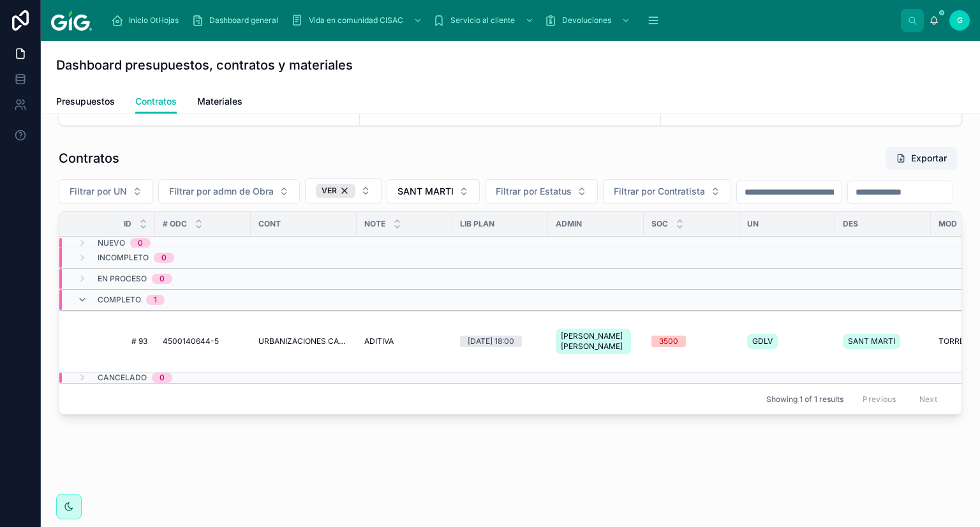 The width and height of the screenshot is (980, 527). What do you see at coordinates (156, 102) in the screenshot?
I see `a: Contratos` at bounding box center [156, 102].